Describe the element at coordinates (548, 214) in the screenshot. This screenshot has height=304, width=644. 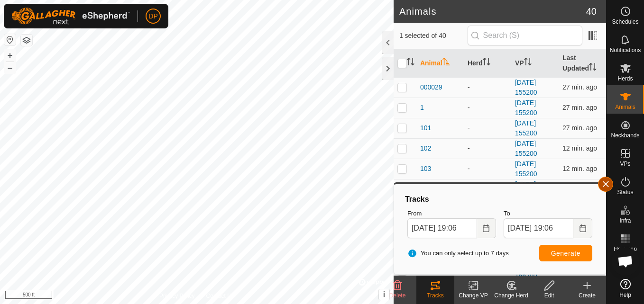
I see `label: To` at that location.